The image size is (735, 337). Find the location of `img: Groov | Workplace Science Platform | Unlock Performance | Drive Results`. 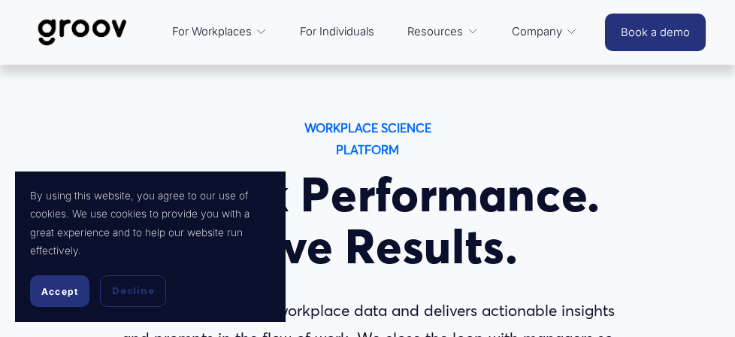

img: Groov | Workplace Science Platform | Unlock Performance | Drive Results is located at coordinates (82, 32).